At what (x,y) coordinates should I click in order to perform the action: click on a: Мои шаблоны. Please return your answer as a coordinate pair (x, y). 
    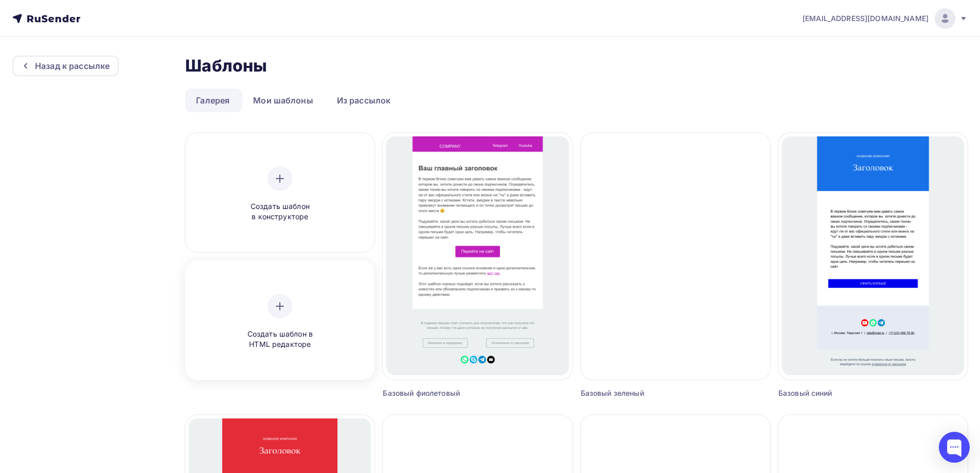
    Looking at the image, I should click on (283, 100).